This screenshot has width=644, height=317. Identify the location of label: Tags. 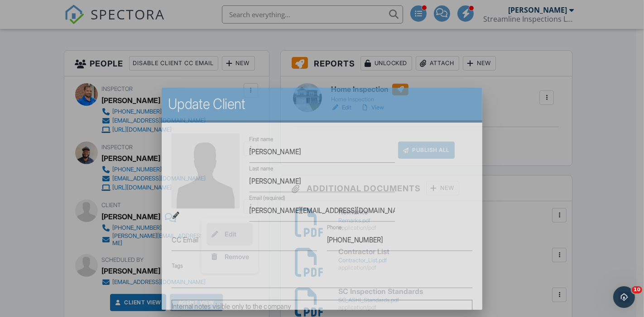
(177, 266).